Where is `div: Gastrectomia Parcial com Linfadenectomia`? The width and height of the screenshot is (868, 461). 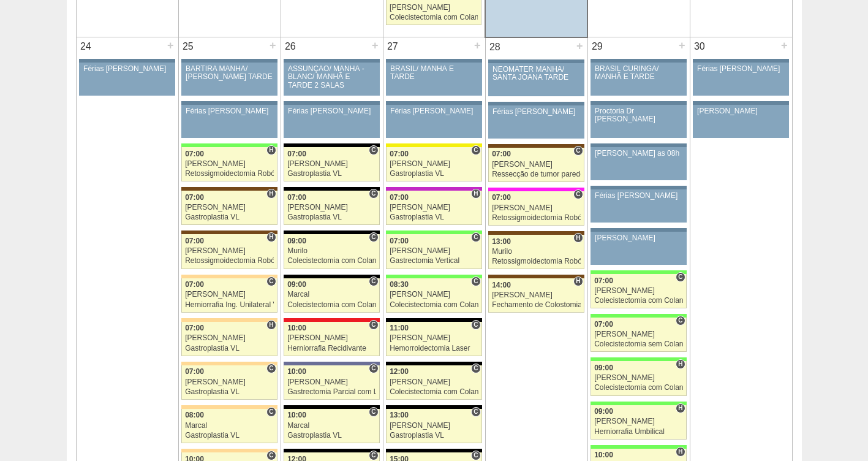
div: Gastrectomia Parcial com Linfadenectomia is located at coordinates (332, 392).